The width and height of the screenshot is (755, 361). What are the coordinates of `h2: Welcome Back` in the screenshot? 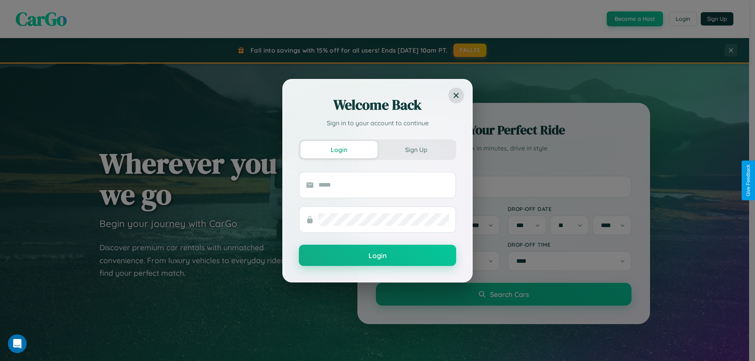 It's located at (377, 105).